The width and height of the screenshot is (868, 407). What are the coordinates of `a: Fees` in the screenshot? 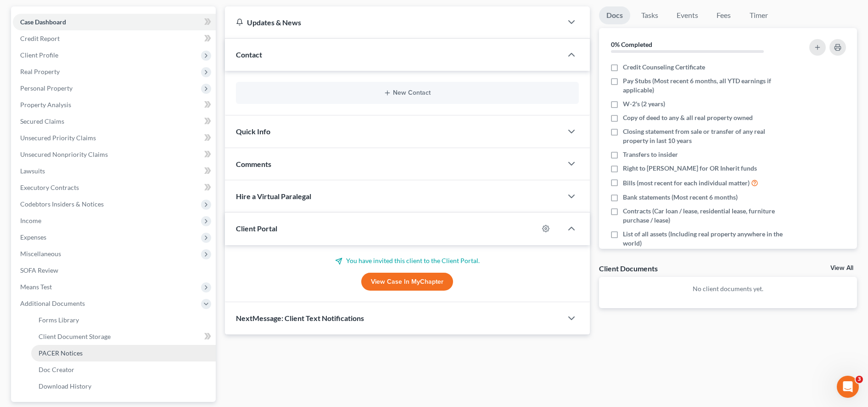 It's located at (724, 15).